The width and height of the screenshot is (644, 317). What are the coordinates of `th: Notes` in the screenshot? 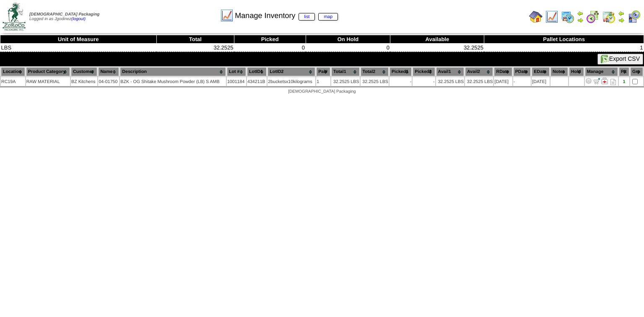 It's located at (559, 72).